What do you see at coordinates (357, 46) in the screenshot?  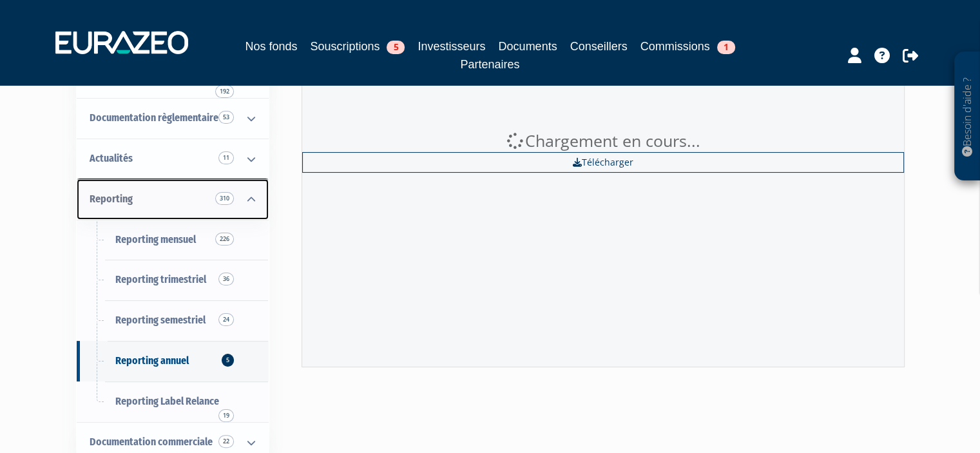 I see `a: Souscriptions5` at bounding box center [357, 46].